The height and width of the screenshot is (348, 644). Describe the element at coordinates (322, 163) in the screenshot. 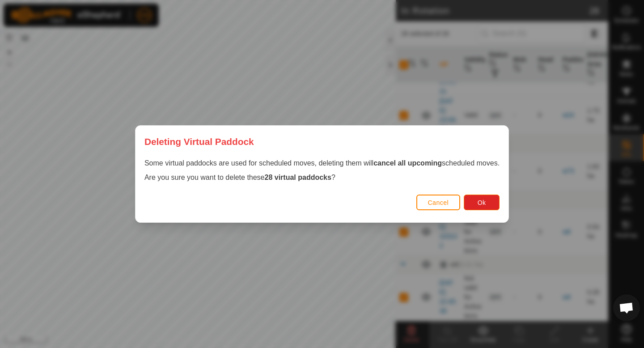

I see `span: Some virtual paddocks are used for scheduled moves, deleting them will scheduled moves.` at that location.